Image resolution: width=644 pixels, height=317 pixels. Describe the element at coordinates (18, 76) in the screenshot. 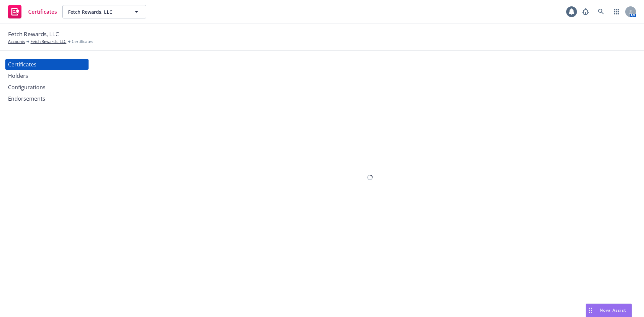

I see `div: Holders` at that location.